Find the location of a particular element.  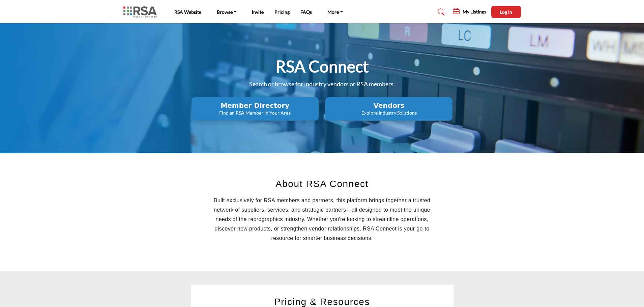

a: Browse is located at coordinates (227, 12).